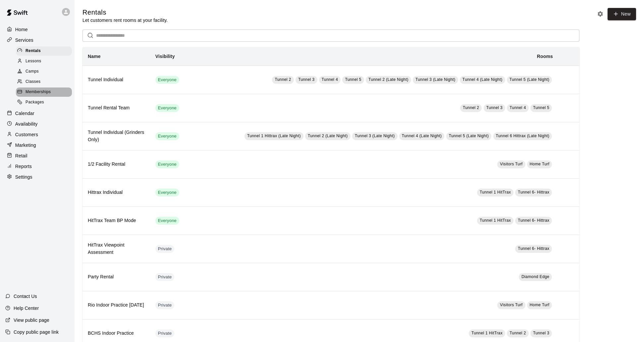 The image size is (644, 342). I want to click on div: Marketing, so click(37, 145).